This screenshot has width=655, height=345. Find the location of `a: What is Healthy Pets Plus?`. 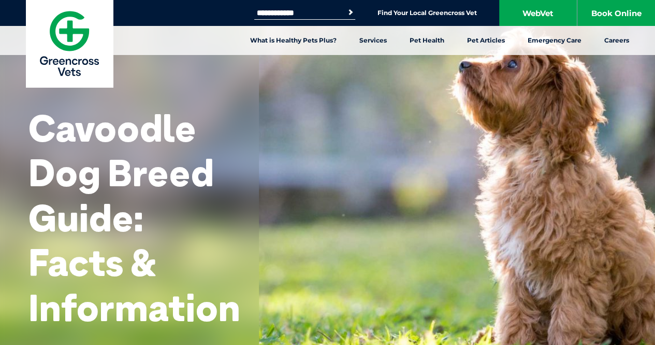

a: What is Healthy Pets Plus? is located at coordinates (293, 40).